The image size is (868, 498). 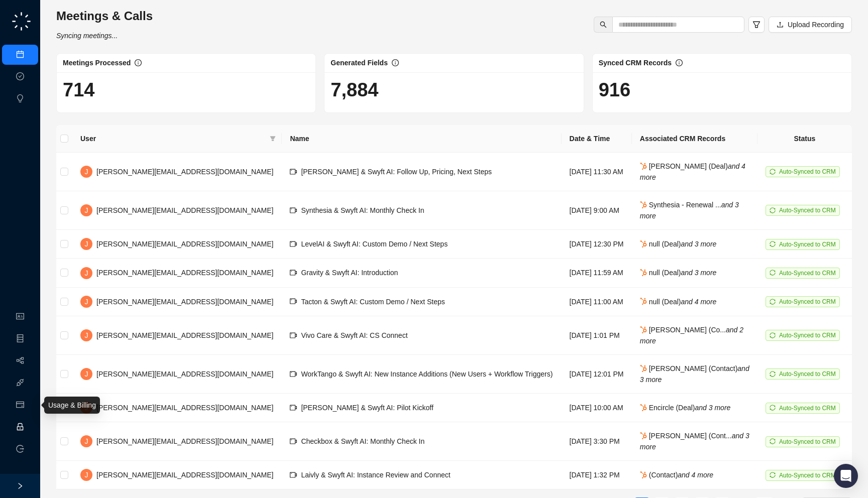 I want to click on span: Laivly & Swyft AI: Instance Review and Connect, so click(x=376, y=475).